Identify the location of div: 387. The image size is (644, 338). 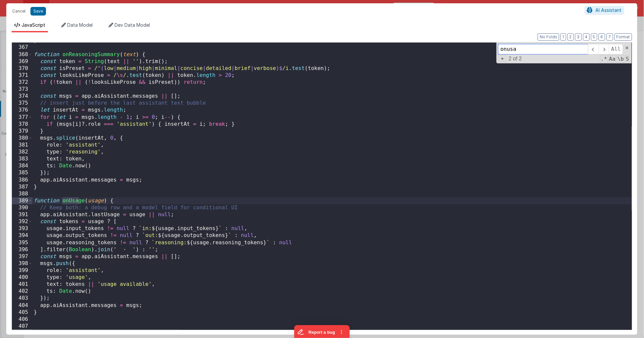
(22, 187).